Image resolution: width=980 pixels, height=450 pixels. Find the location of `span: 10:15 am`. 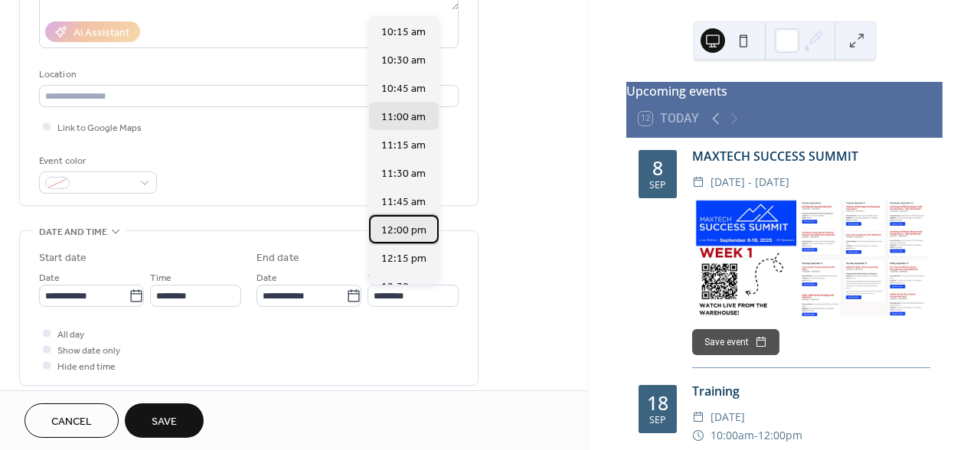

span: 10:15 am is located at coordinates (403, 32).